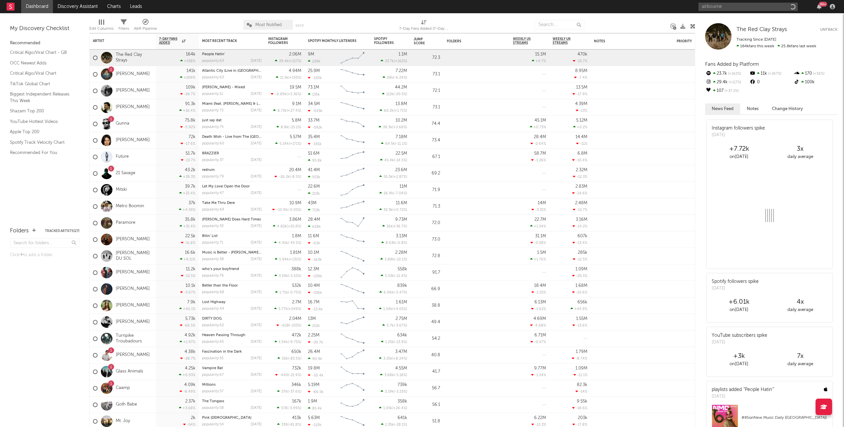 The image size is (844, 427). What do you see at coordinates (427, 207) in the screenshot?
I see `div: 71.3` at bounding box center [427, 207].